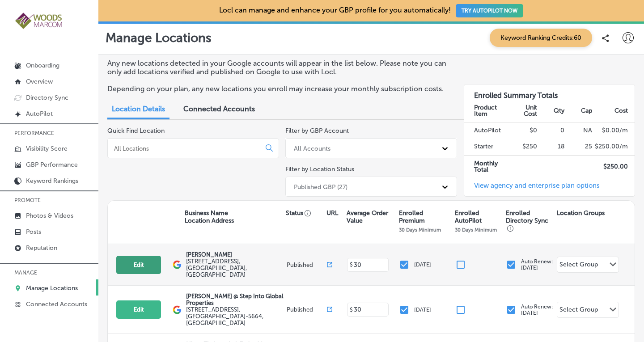 The height and width of the screenshot is (342, 644). I want to click on p: Connected Accounts, so click(56, 304).